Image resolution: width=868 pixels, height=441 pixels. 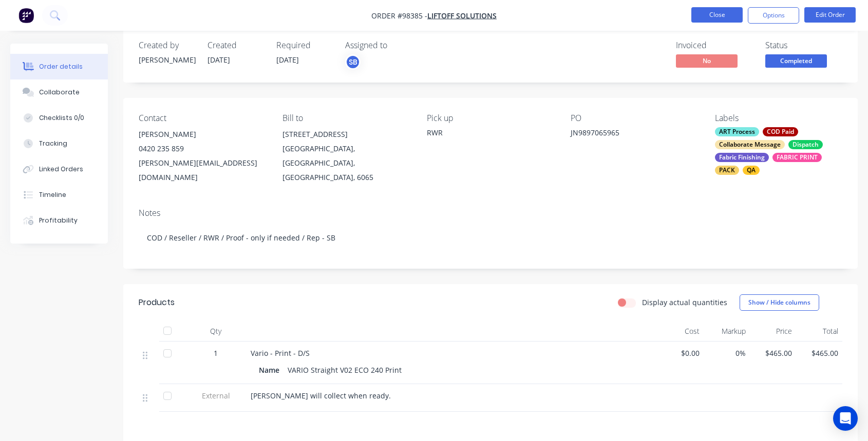 I want to click on div: Fabric Finishing, so click(x=742, y=157).